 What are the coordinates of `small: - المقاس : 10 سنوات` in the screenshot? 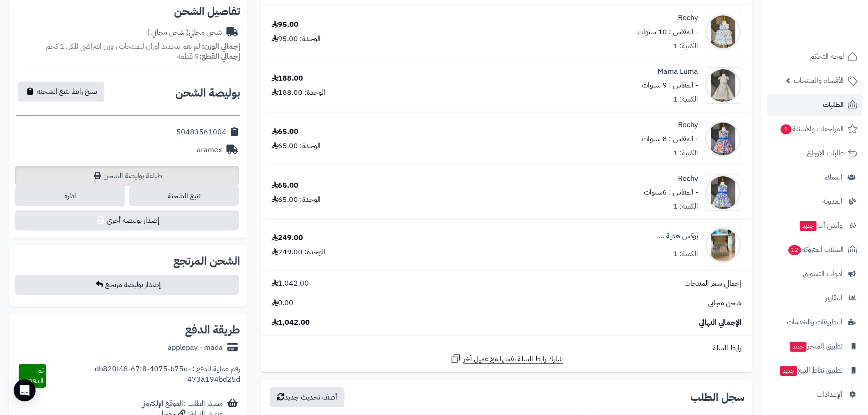 It's located at (668, 32).